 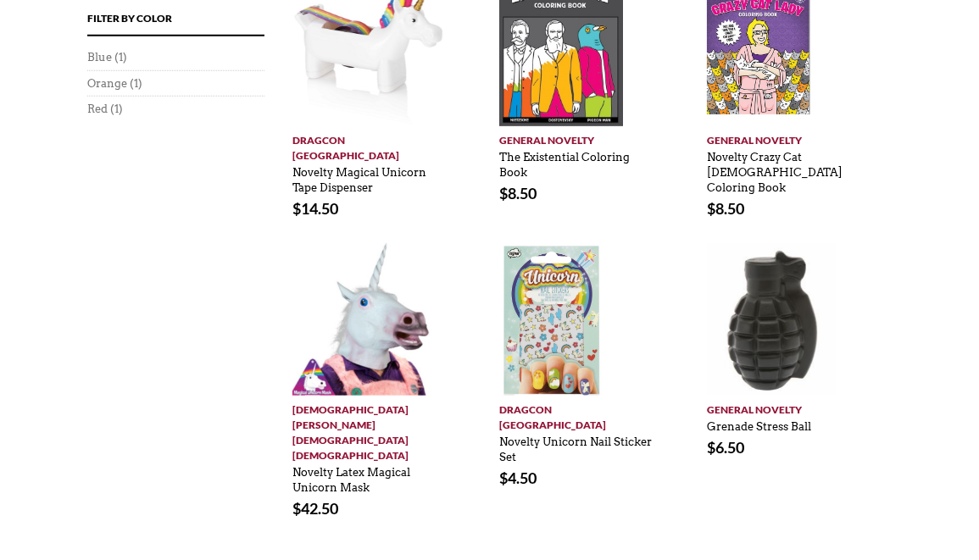 I want to click on a: Red, so click(x=98, y=108).